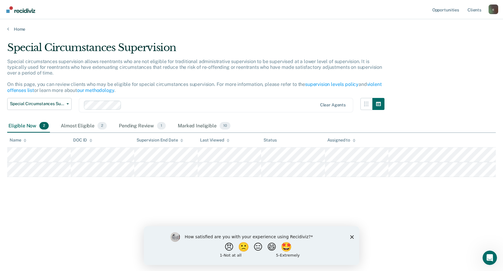 The height and width of the screenshot is (271, 503). What do you see at coordinates (161, 126) in the screenshot?
I see `span: 1` at bounding box center [161, 126].